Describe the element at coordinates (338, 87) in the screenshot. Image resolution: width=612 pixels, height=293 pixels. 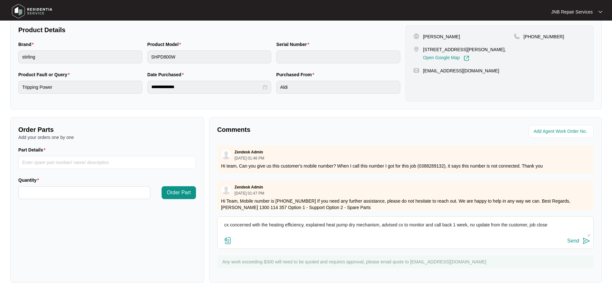
I see `input: Purchased From` at that location.